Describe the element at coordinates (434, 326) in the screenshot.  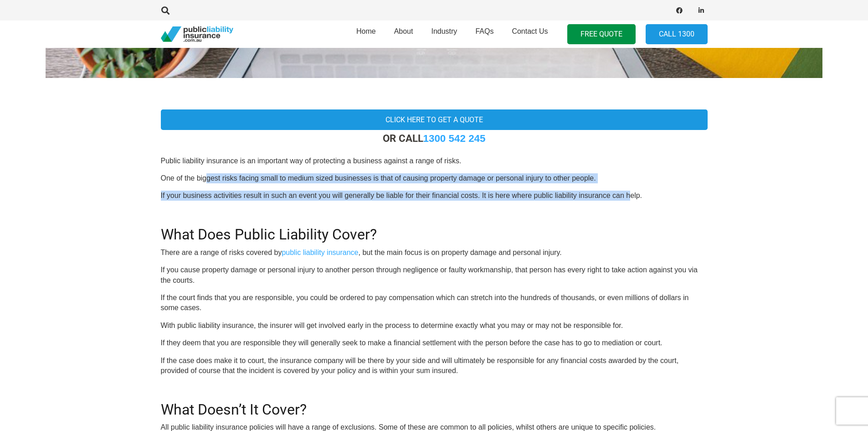
I see `p: With public liability insurance, the insurer will get involved early in the process to determine ...` at that location.